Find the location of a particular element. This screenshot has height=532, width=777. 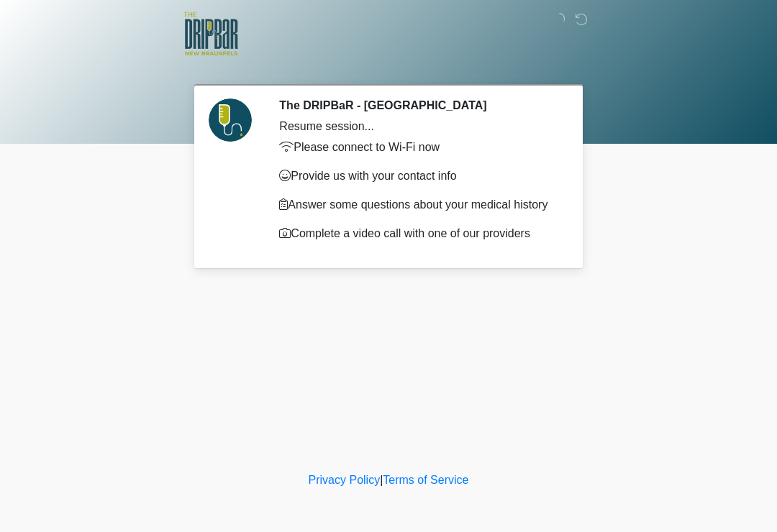

div: Resume session... is located at coordinates (418, 127).